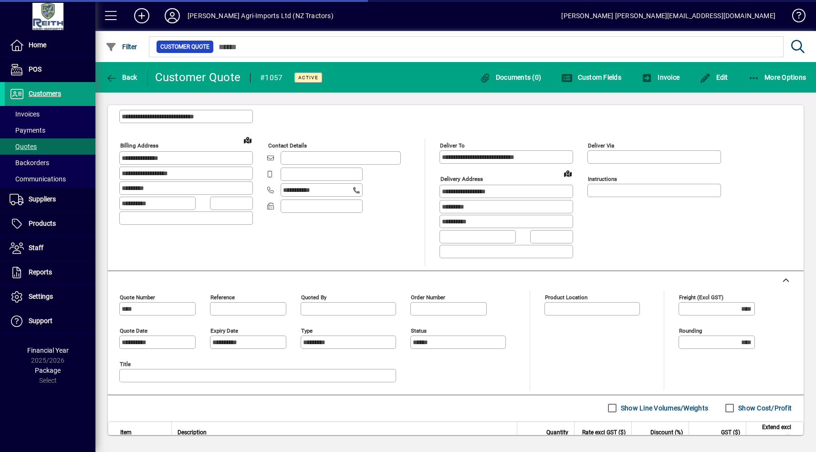 The width and height of the screenshot is (816, 452). Describe the element at coordinates (42, 199) in the screenshot. I see `span: Suppliers` at that location.